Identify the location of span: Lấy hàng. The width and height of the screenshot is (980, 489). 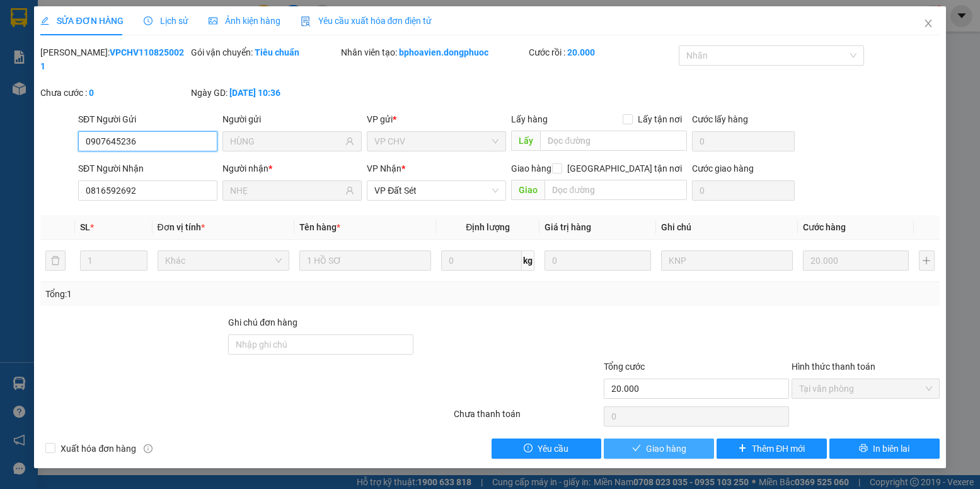
(529, 120).